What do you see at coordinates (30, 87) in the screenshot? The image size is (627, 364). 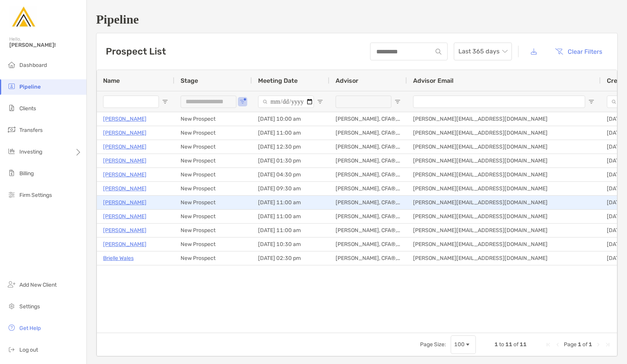 I see `span: Pipeline` at bounding box center [30, 87].